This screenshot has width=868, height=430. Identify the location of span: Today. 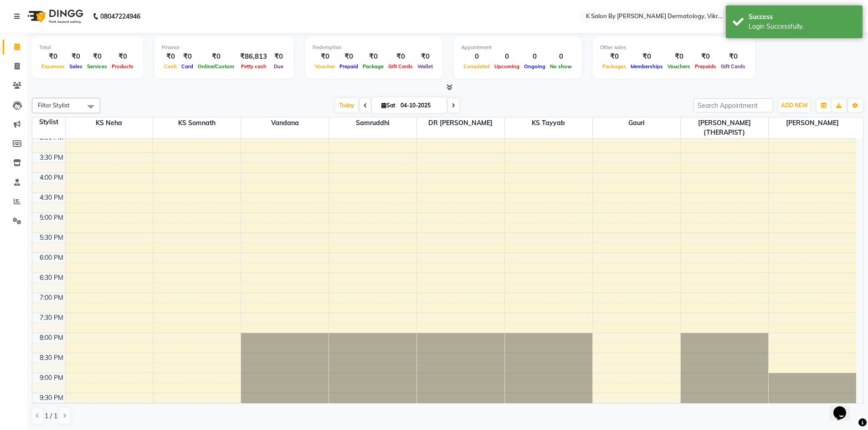
(347, 105).